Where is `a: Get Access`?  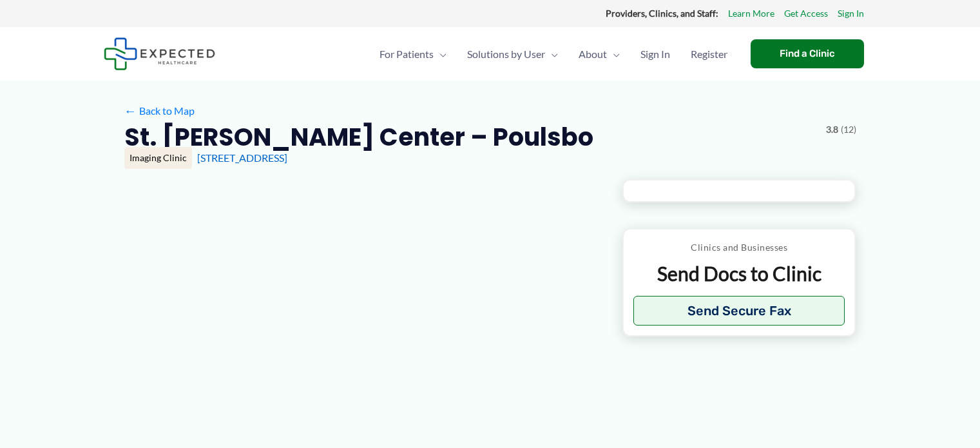 a: Get Access is located at coordinates (806, 14).